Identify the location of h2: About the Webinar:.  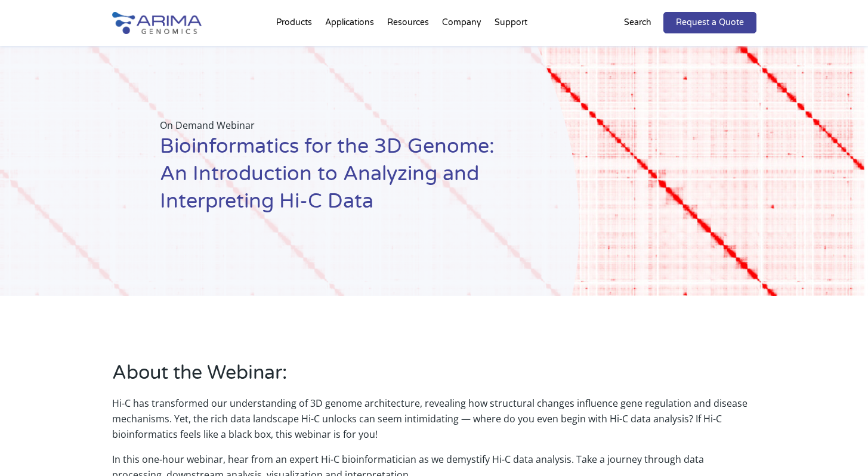
(434, 378).